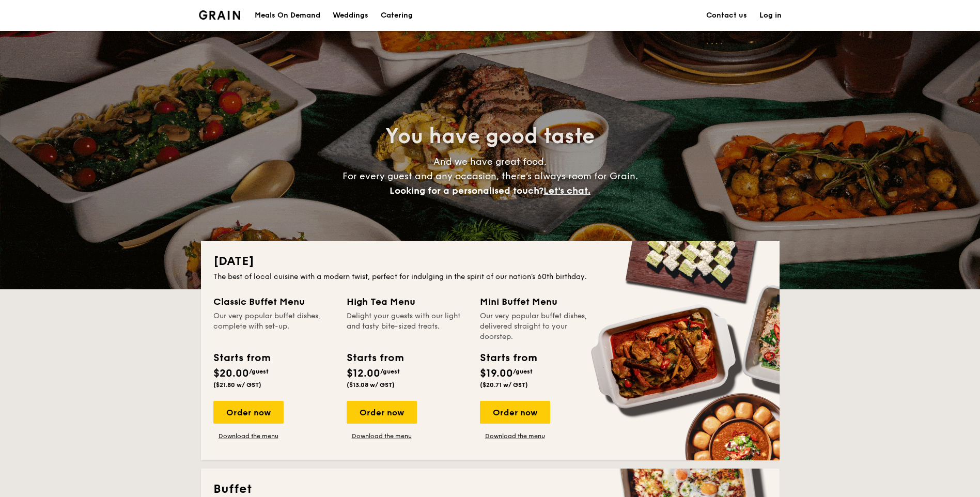  What do you see at coordinates (490, 136) in the screenshot?
I see `span: You have good taste` at bounding box center [490, 136].